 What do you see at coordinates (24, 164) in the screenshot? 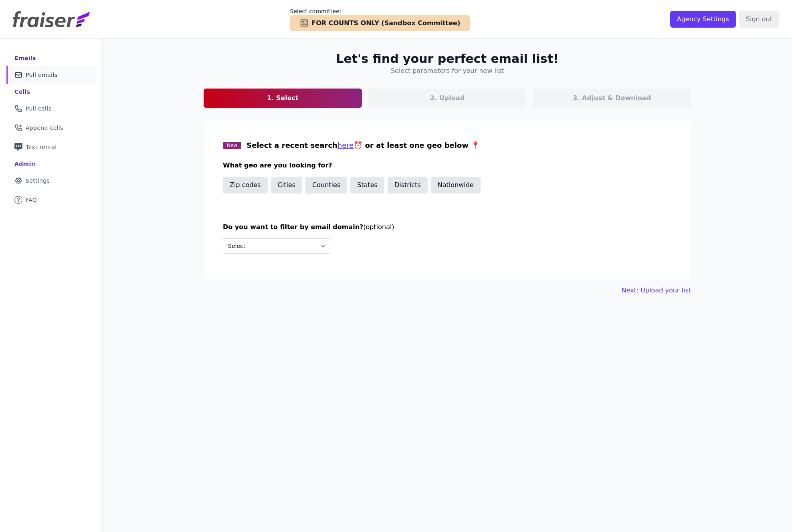
I see `div: Admin` at bounding box center [24, 164].